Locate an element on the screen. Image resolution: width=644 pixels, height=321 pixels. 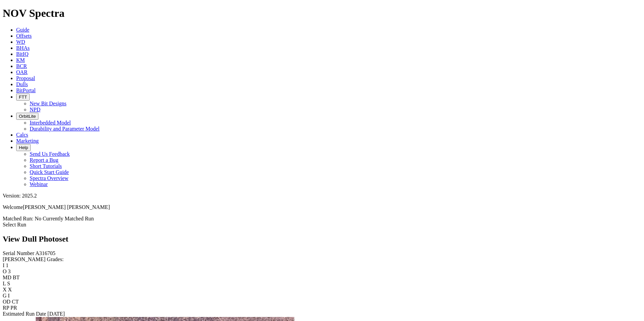
a: WD is located at coordinates (21, 42).